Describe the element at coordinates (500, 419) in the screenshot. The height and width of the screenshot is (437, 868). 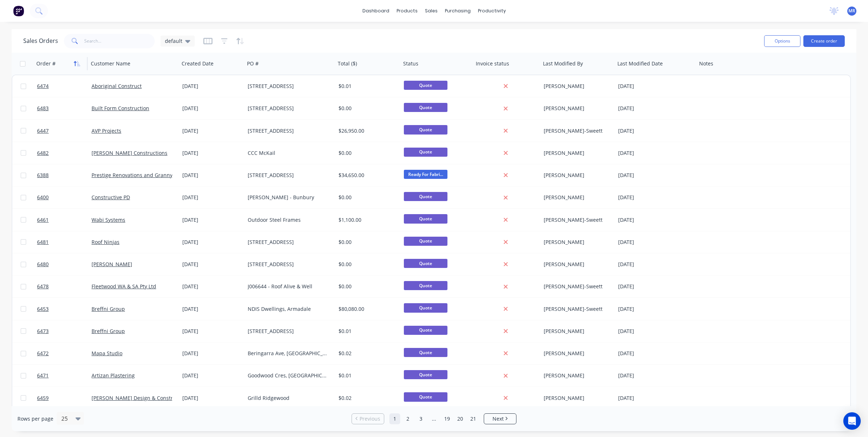
I see `a: Next page` at that location.